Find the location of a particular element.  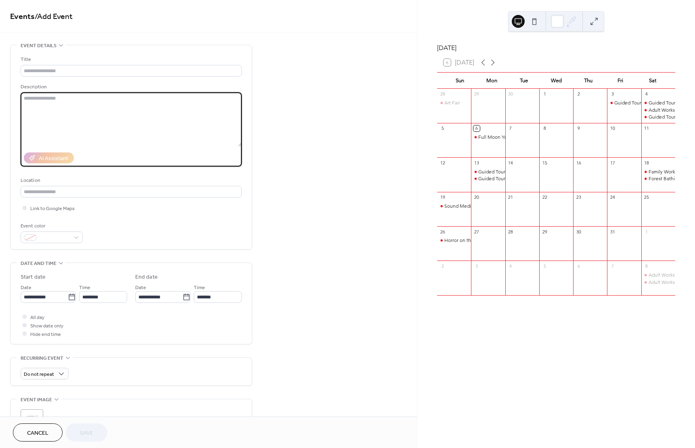

div: Sat is located at coordinates (652, 81).